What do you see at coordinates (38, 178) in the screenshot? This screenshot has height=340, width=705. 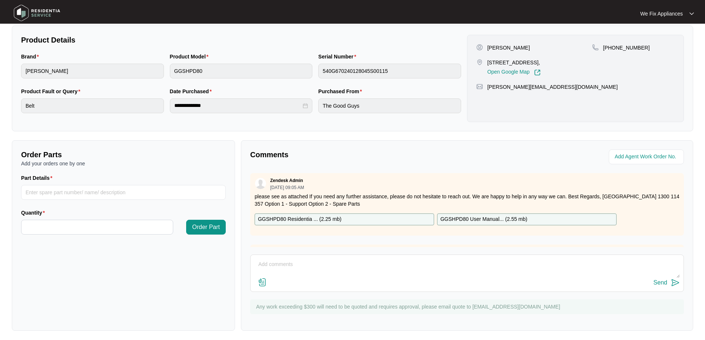 I see `label: Part Details` at bounding box center [38, 178].